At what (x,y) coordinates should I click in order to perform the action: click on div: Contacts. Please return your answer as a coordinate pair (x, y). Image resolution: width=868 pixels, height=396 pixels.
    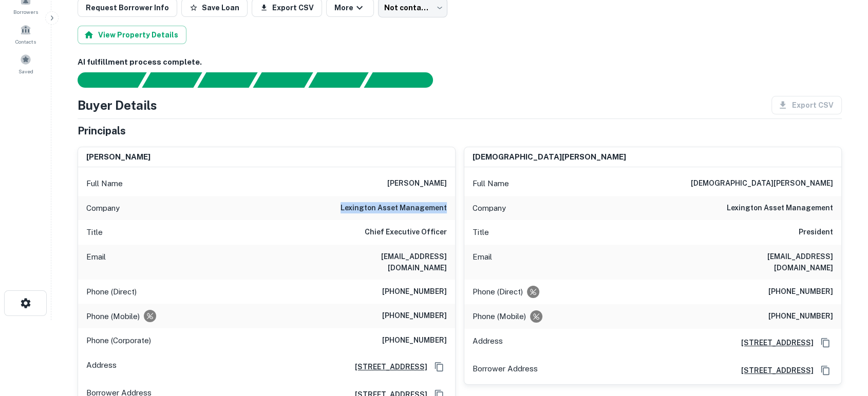
    Looking at the image, I should click on (25, 34).